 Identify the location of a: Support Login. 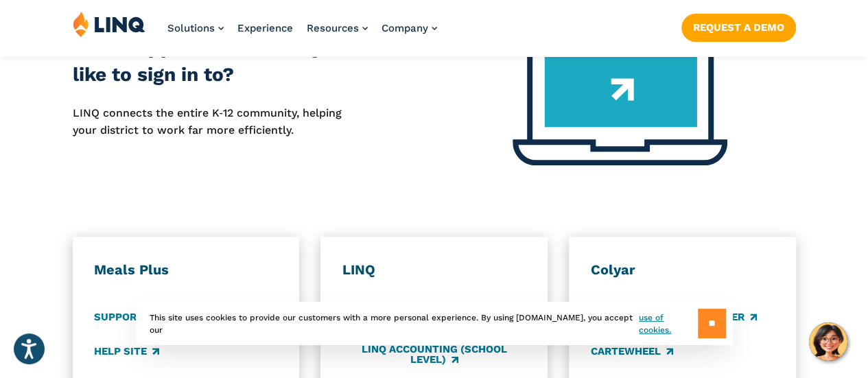
(142, 318).